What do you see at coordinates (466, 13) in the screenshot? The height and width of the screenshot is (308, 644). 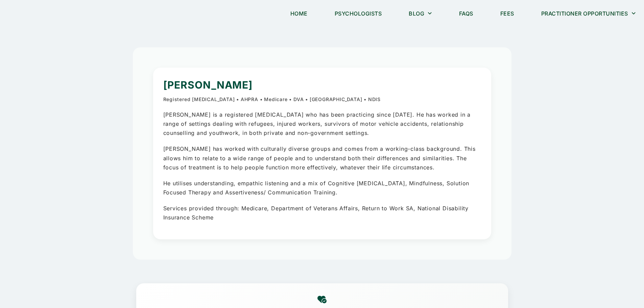 I see `a: FAQs` at bounding box center [466, 13].